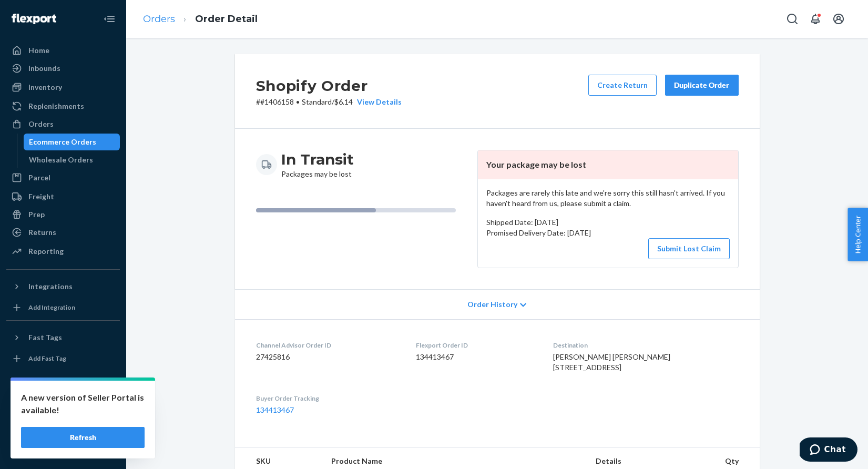  I want to click on button: Talk to Support, so click(63, 412).